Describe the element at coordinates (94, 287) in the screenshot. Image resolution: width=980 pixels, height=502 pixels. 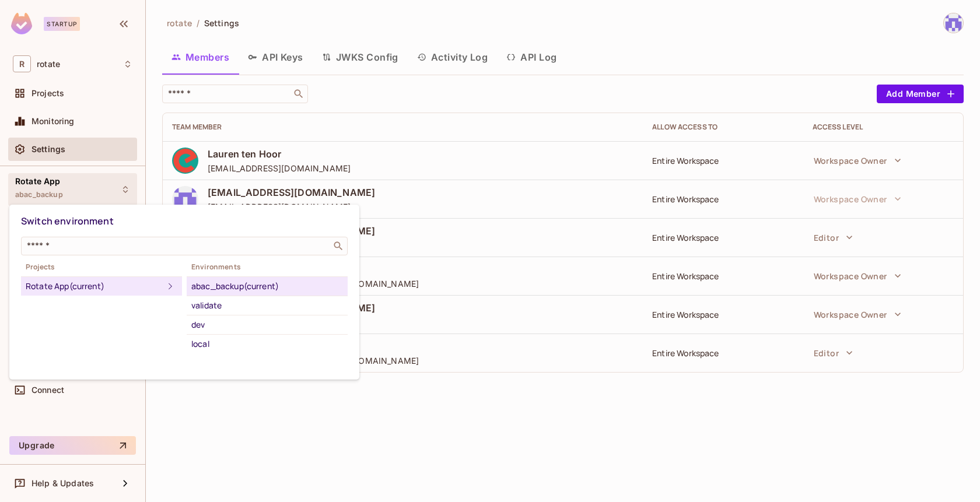
I see `div: Rotate App (current)` at that location.